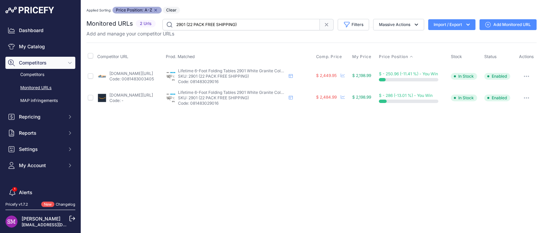 This screenshot has height=233, width=542. Describe the element at coordinates (508, 25) in the screenshot. I see `a: Add Monitored URL` at that location.